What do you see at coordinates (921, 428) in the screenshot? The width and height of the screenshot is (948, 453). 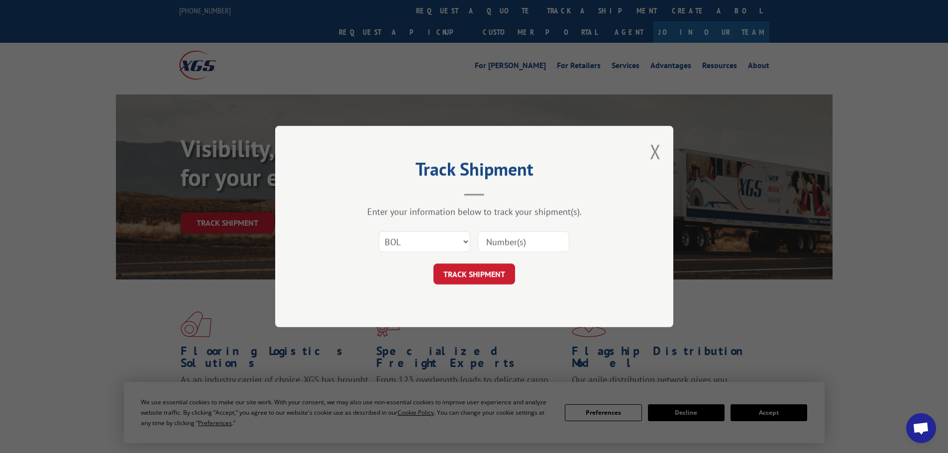 I see `a: Open chat` at bounding box center [921, 428].